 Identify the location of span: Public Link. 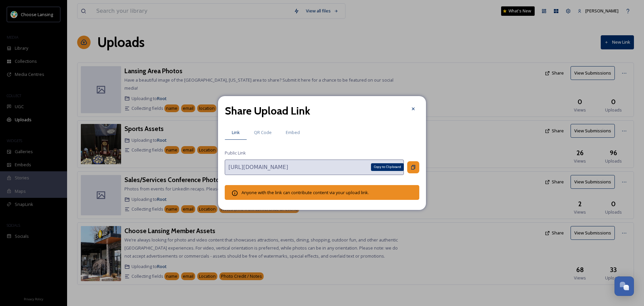
(235, 153).